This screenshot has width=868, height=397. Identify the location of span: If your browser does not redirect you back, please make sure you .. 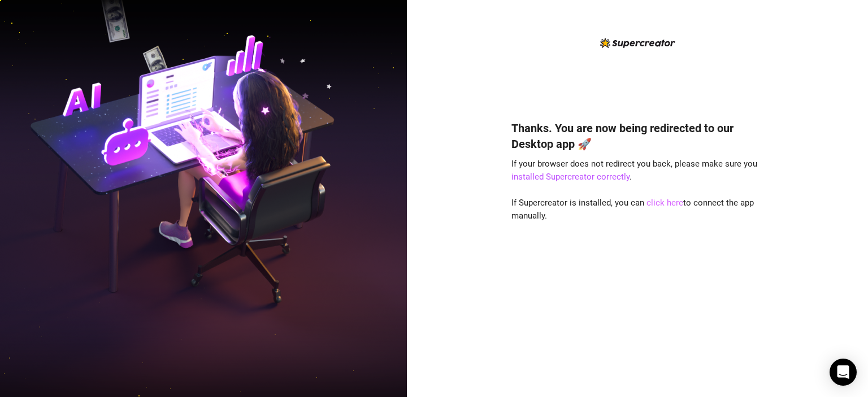
(634, 170).